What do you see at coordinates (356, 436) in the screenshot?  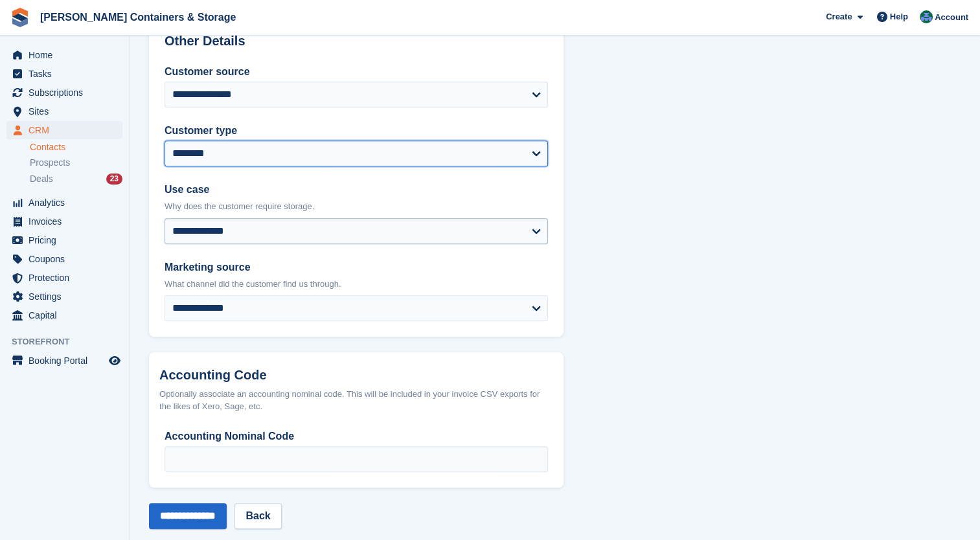 I see `label: Accounting Nominal Code` at bounding box center [356, 436].